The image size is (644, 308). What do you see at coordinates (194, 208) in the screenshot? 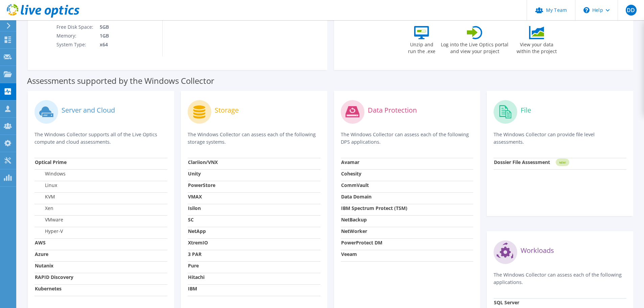
I see `strong: Isilon` at bounding box center [194, 208].